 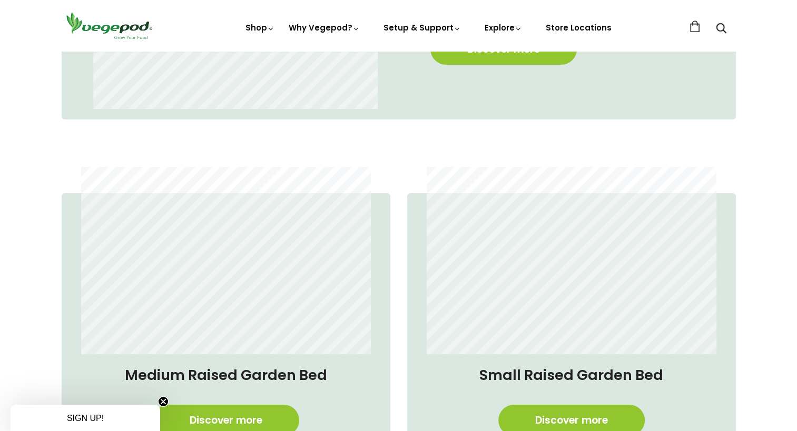 I want to click on a: Shop, so click(x=260, y=27).